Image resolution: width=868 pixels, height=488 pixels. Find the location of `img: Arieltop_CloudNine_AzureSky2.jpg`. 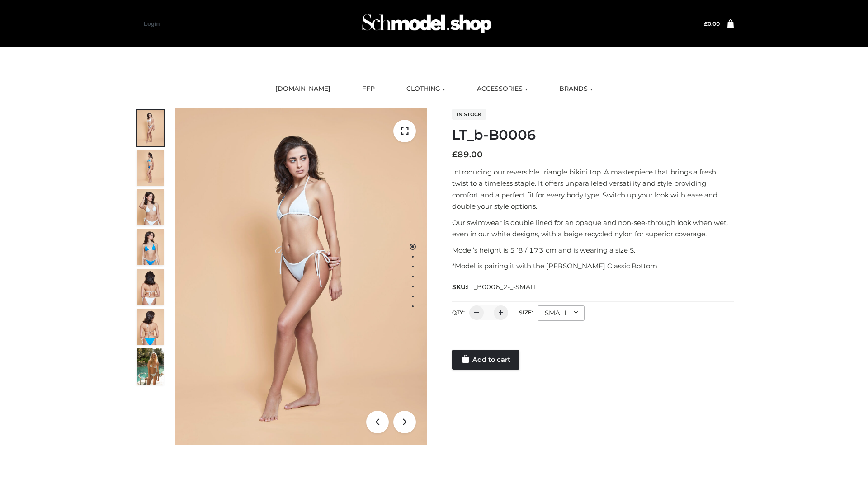

img: Arieltop_CloudNine_AzureSky2.jpg is located at coordinates (150, 367).